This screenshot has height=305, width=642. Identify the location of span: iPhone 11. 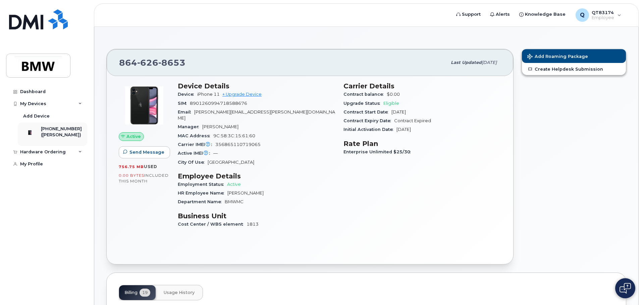
(208, 94).